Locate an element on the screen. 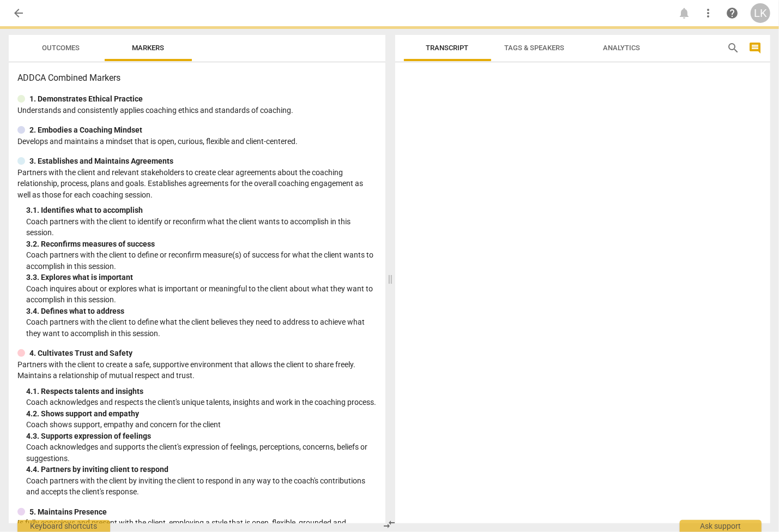 This screenshot has height=532, width=779. div: 3. 3. Explores what is important is located at coordinates (201, 277).